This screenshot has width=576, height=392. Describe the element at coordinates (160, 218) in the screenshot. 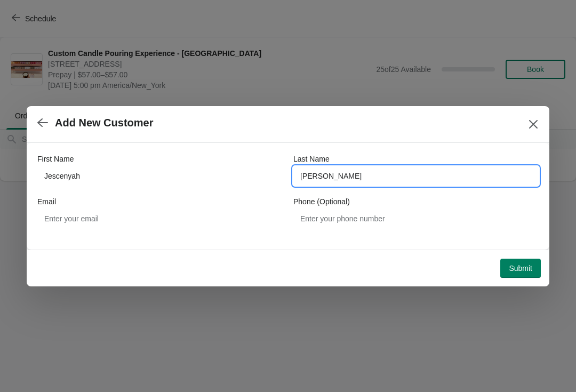

I see `input: Enter your email` at that location.